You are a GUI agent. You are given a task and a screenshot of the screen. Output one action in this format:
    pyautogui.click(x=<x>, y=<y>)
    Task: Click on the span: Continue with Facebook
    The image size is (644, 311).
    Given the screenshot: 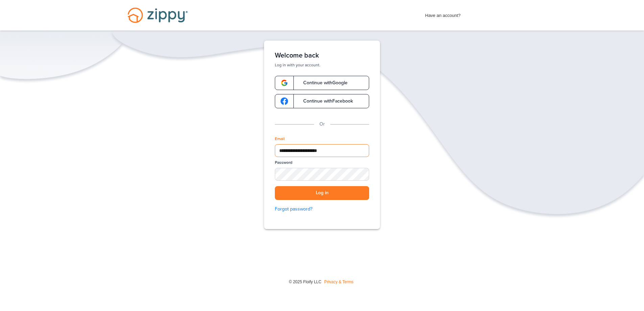 What is the action you would take?
    pyautogui.click(x=325, y=101)
    